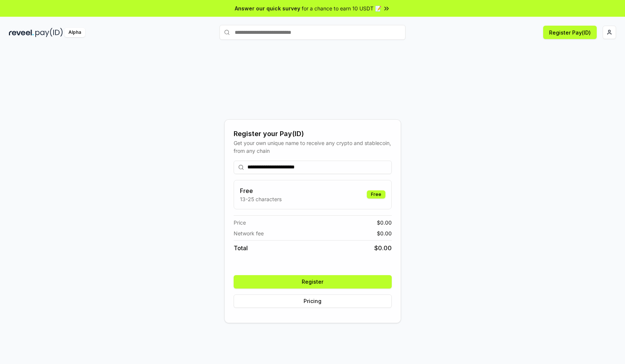 Image resolution: width=625 pixels, height=364 pixels. Describe the element at coordinates (239, 222) in the screenshot. I see `span: Price` at that location.